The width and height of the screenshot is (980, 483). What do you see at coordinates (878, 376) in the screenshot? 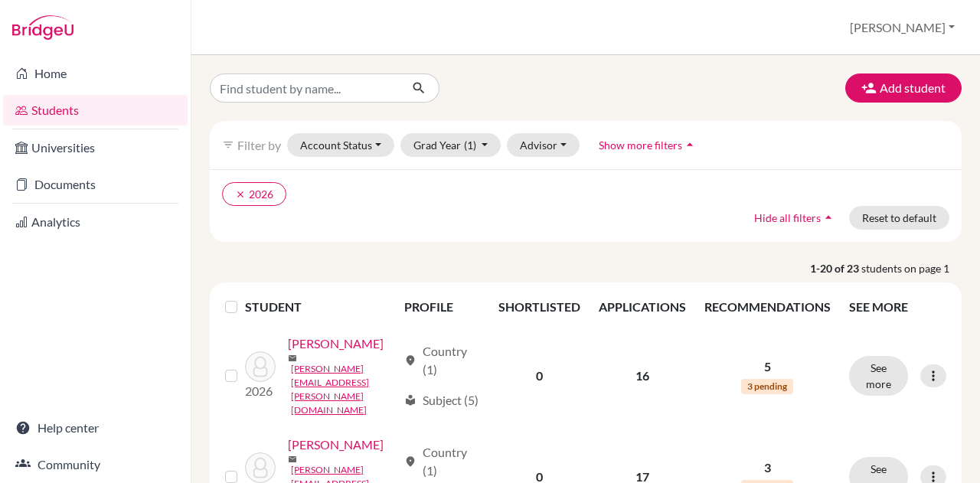
I see `button: See more` at bounding box center [878, 376].